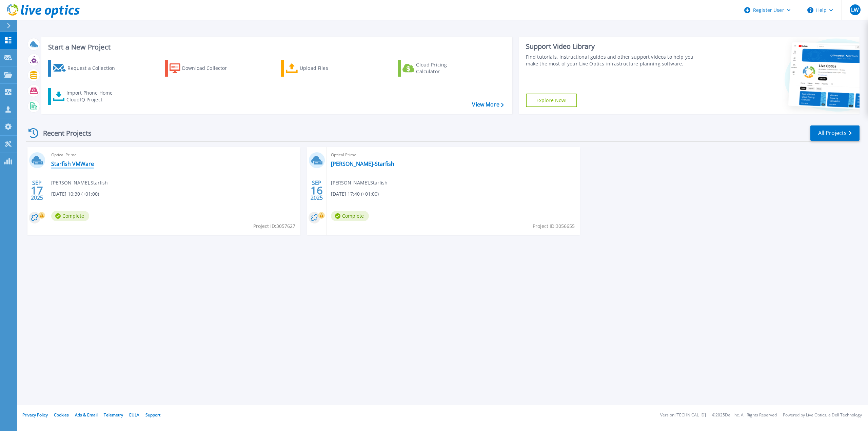 The height and width of the screenshot is (431, 868). What do you see at coordinates (317, 190) in the screenshot?
I see `span: 16` at bounding box center [317, 190].